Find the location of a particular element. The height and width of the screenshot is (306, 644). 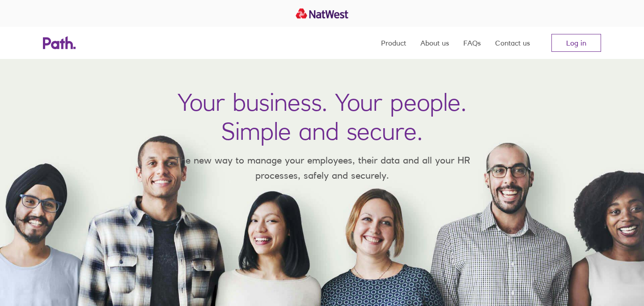

a: Contact us is located at coordinates (512, 43).